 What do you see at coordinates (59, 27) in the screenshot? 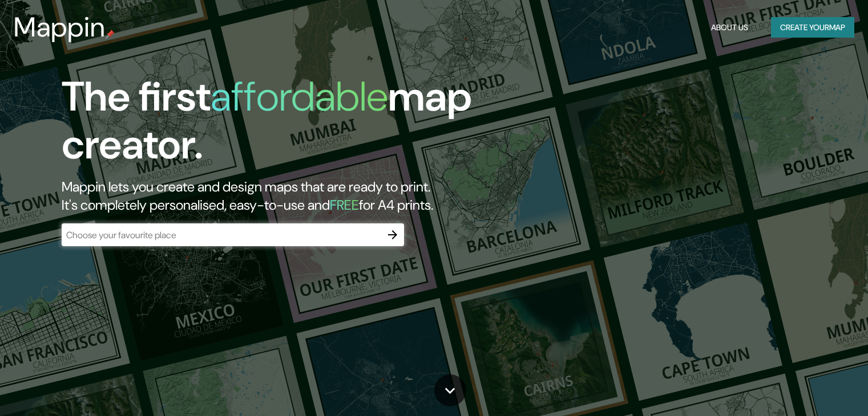
I see `h3: Mappin` at bounding box center [59, 27].